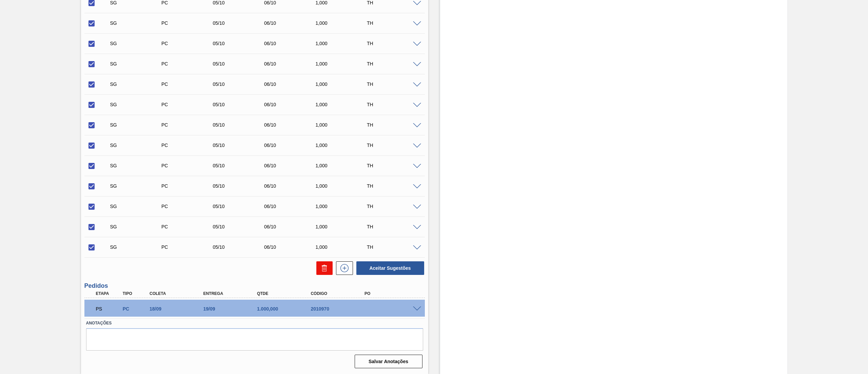  Describe the element at coordinates (323, 268) in the screenshot. I see `div: Excluir Sugestões` at that location.